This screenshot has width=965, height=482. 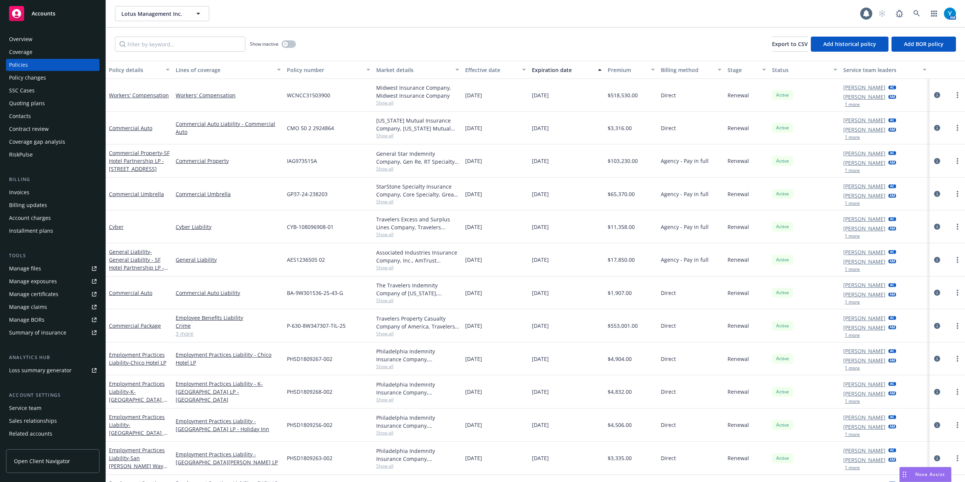 I want to click on div: Policies, so click(x=18, y=65).